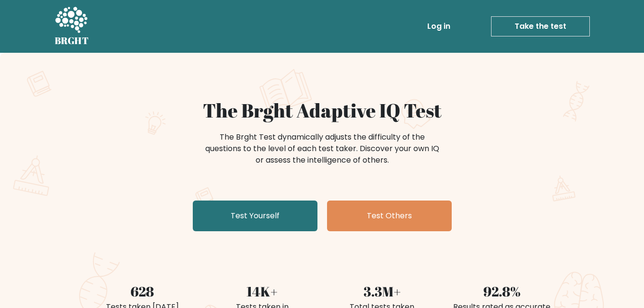 This screenshot has width=644, height=308. What do you see at coordinates (72, 41) in the screenshot?
I see `h5: BRGHT` at bounding box center [72, 41].